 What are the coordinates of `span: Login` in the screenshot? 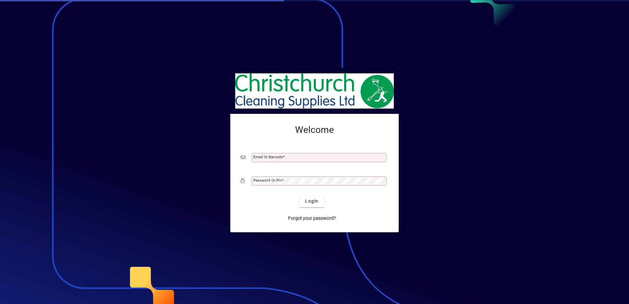 It's located at (311, 201).